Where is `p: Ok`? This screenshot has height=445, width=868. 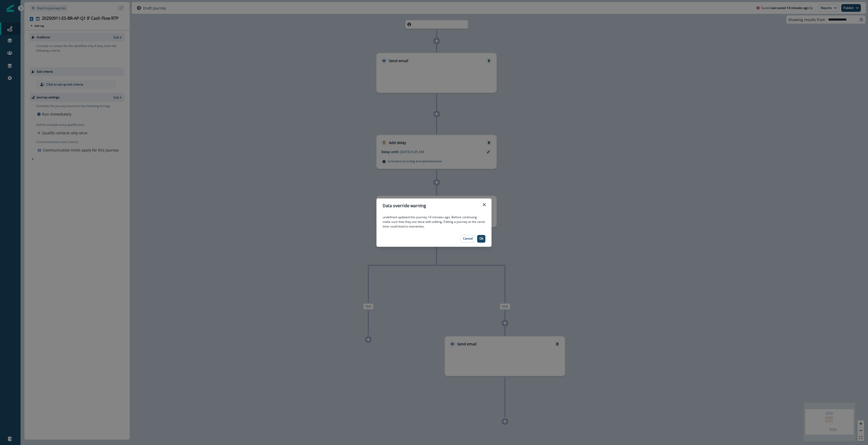
p: Ok is located at coordinates (481, 238).